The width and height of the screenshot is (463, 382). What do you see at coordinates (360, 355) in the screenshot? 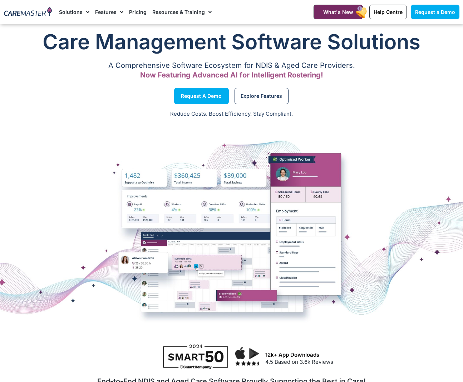
I see `h3: 12k+ App Downloads` at bounding box center [360, 355].